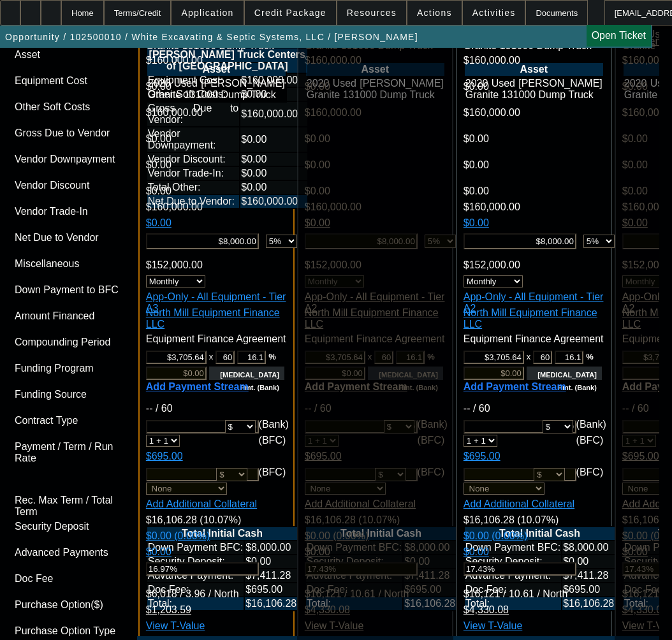 Image resolution: width=672 pixels, height=640 pixels. I want to click on a: $1,203.59, so click(168, 610).